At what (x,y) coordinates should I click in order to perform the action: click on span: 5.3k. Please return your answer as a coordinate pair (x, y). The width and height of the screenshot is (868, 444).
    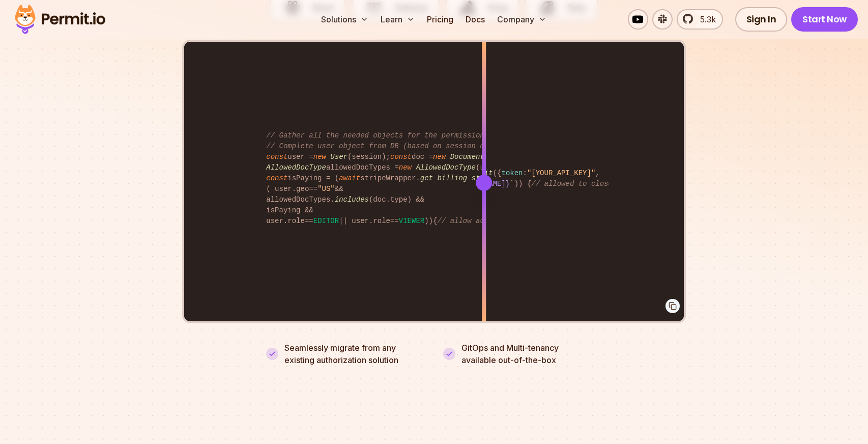
    Looking at the image, I should click on (704, 19).